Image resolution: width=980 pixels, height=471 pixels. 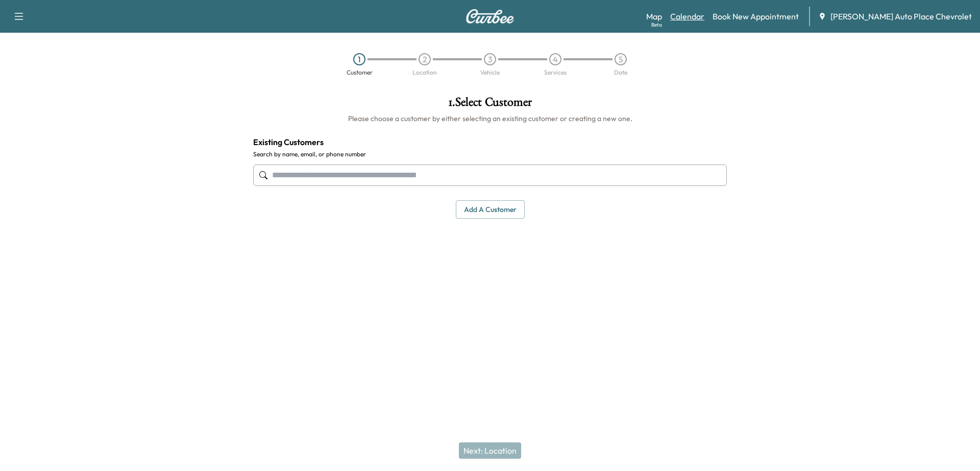 I want to click on div: Location, so click(x=424, y=72).